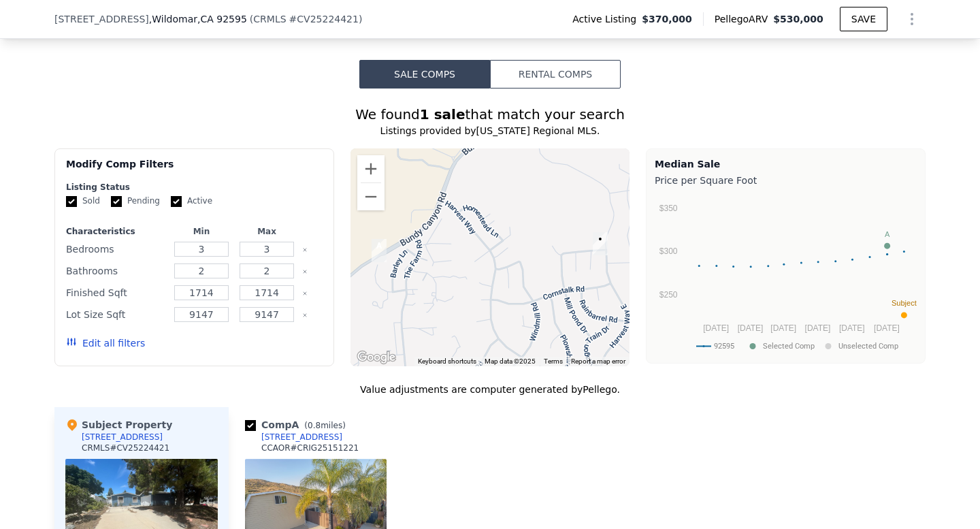  What do you see at coordinates (125, 448) in the screenshot?
I see `div: CRMLS # CV25224421` at bounding box center [125, 448].